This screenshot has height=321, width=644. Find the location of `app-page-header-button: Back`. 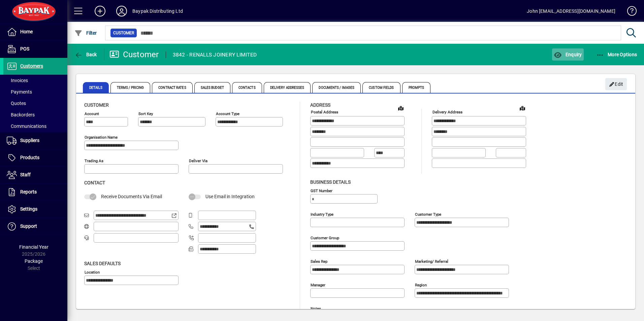

app-page-header-button: Back is located at coordinates (86, 55).